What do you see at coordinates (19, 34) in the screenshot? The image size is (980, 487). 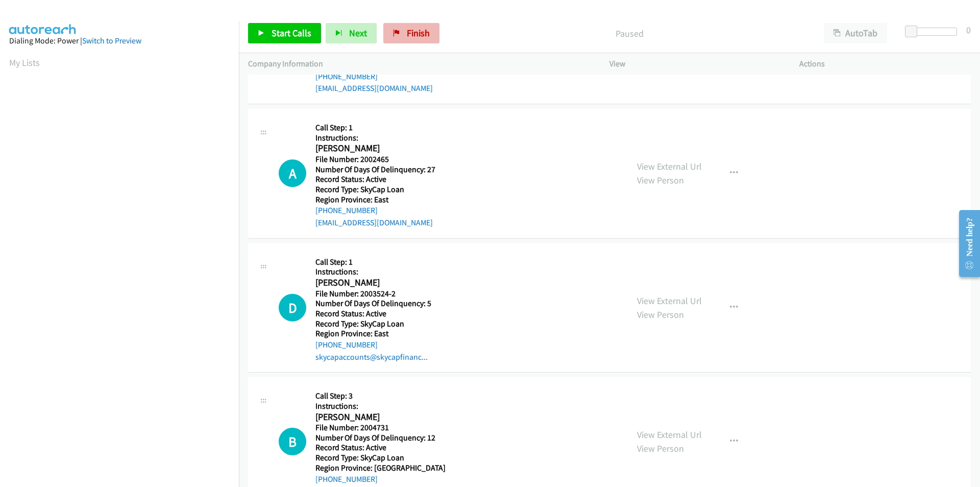 I see `div: Need help?` at bounding box center [19, 34].